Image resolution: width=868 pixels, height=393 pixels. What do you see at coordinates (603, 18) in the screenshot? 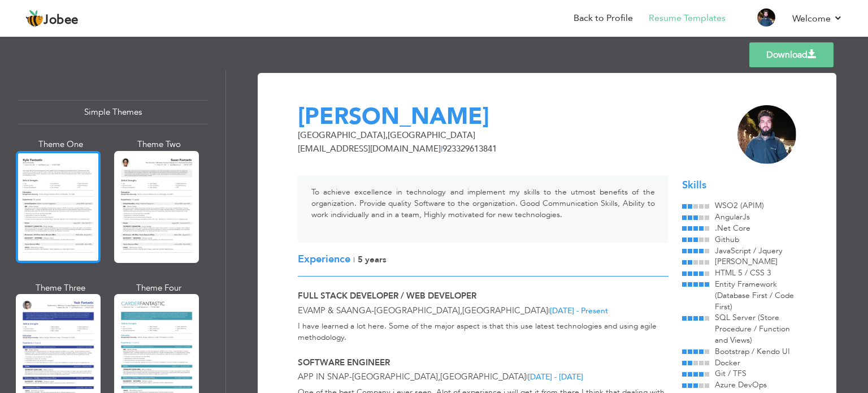
I see `a: Back to Profile` at bounding box center [603, 18].